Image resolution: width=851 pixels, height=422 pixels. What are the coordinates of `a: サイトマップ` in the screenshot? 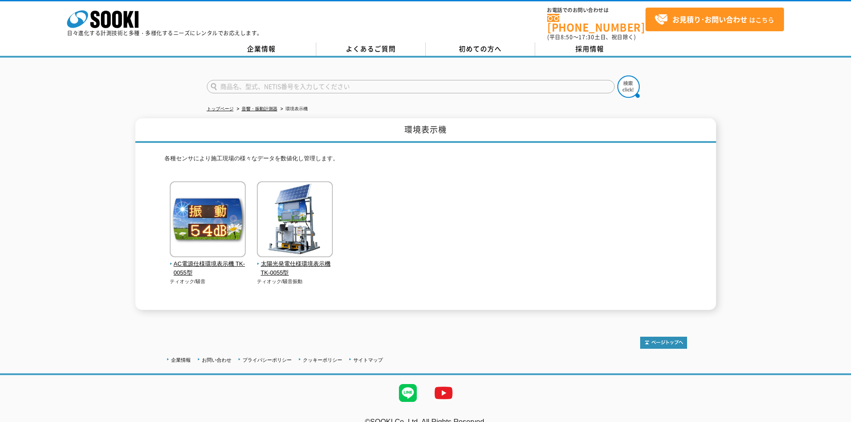 It's located at (368, 360).